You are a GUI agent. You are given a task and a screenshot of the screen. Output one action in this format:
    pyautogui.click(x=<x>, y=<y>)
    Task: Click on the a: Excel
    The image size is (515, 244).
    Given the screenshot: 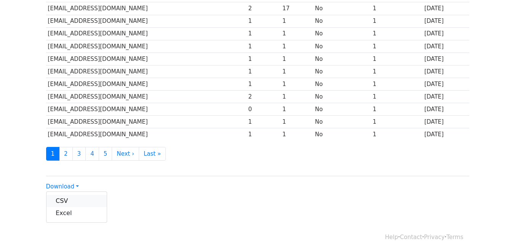 What is the action you would take?
    pyautogui.click(x=77, y=213)
    